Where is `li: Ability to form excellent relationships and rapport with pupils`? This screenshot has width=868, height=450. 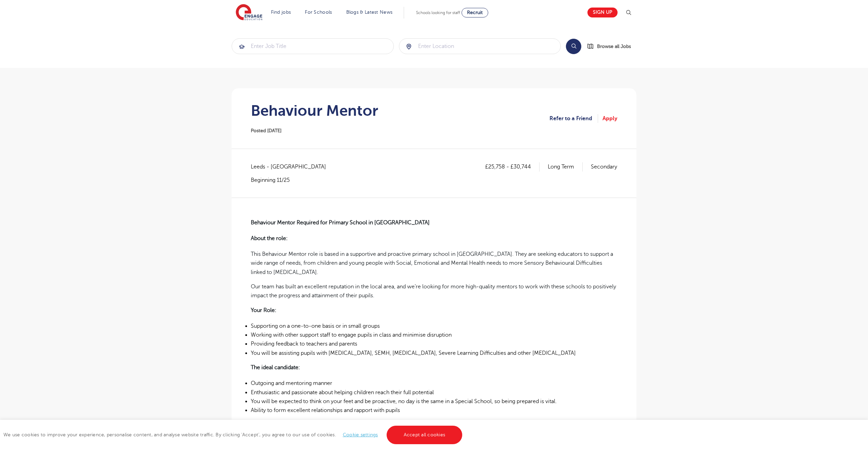
li: Ability to form excellent relationships and rapport with pupils is located at coordinates (434, 410).